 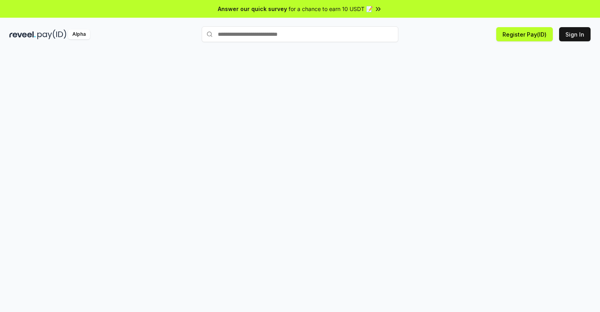 What do you see at coordinates (52, 34) in the screenshot?
I see `img: pay_id` at bounding box center [52, 34].